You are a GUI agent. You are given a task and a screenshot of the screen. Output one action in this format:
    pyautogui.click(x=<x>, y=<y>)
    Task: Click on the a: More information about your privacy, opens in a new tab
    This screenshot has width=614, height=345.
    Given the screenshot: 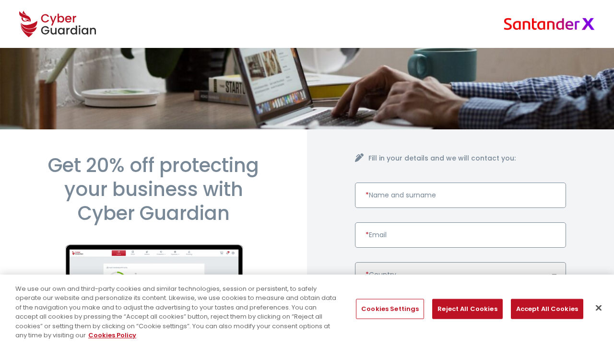 What is the action you would take?
    pyautogui.click(x=112, y=335)
    